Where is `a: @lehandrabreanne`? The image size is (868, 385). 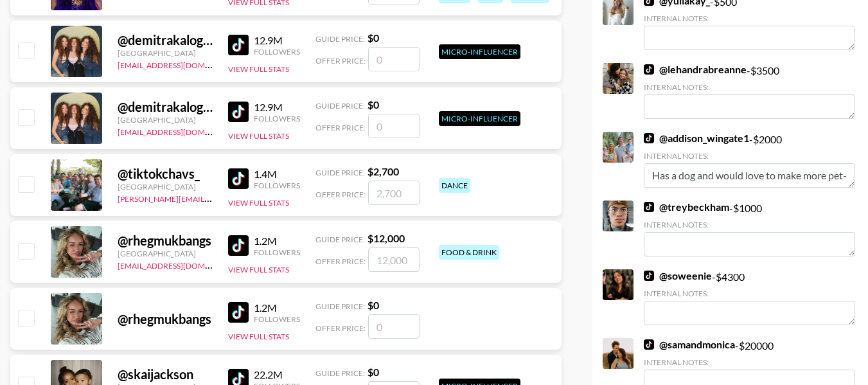 a: @lehandrabreanne is located at coordinates (695, 70).